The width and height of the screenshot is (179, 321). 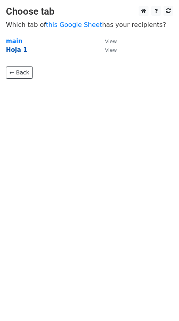 I want to click on strong: main, so click(x=14, y=41).